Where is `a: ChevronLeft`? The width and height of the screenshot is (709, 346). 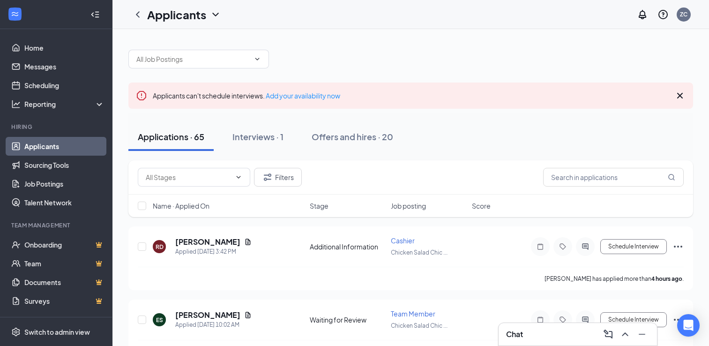
a: ChevronLeft is located at coordinates (138, 15).